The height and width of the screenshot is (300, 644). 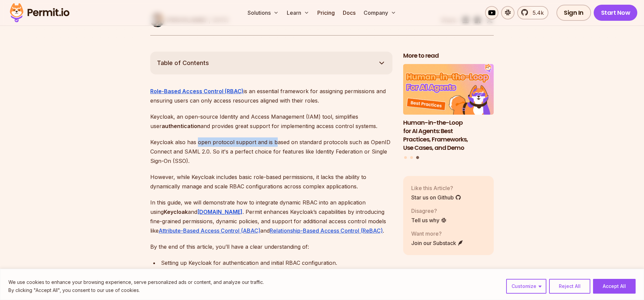 I want to click on a: Sign In, so click(x=573, y=12).